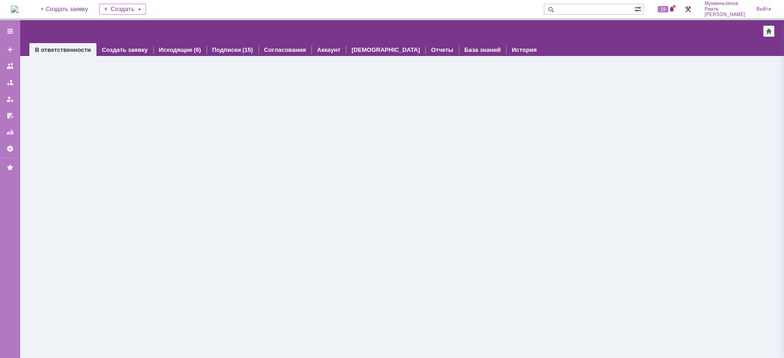 The width and height of the screenshot is (784, 358). What do you see at coordinates (524, 50) in the screenshot?
I see `a: История` at bounding box center [524, 50].